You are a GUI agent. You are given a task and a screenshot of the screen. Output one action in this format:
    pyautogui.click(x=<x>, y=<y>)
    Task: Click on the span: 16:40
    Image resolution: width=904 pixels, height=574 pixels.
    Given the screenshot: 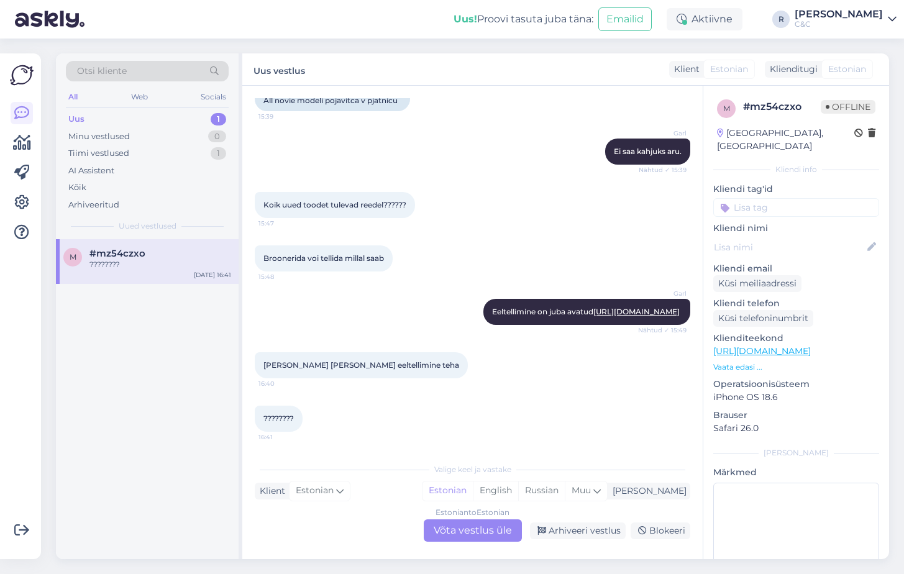 What is the action you would take?
    pyautogui.click(x=281, y=383)
    